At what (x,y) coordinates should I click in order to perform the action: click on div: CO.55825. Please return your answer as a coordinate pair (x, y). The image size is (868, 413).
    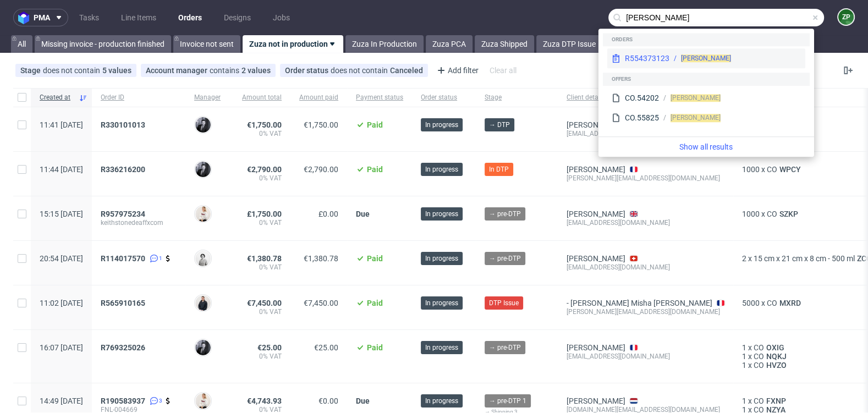
    Looking at the image, I should click on (642, 118).